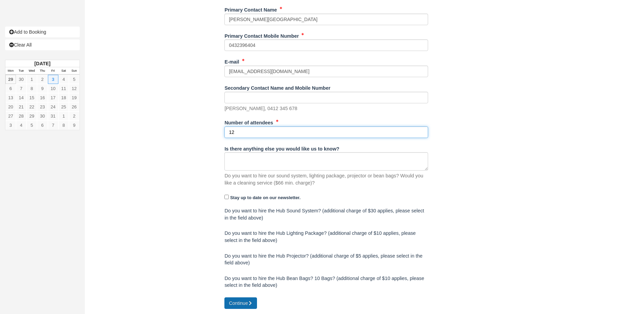 The image size is (644, 314). I want to click on a: 21, so click(21, 107).